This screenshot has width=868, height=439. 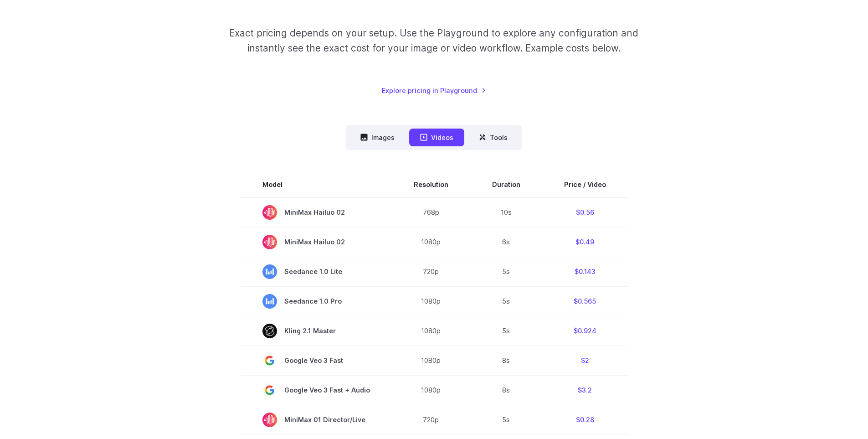 I want to click on span: Google Veo 3 Fast, so click(x=316, y=360).